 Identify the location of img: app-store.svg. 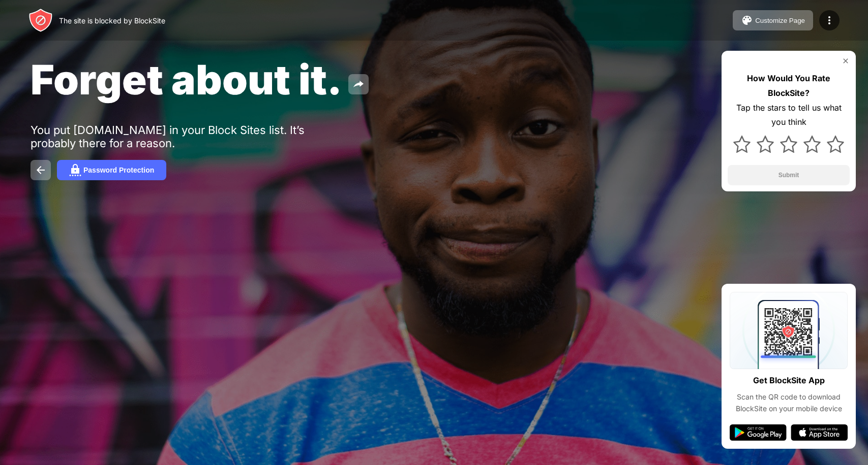
(819, 433).